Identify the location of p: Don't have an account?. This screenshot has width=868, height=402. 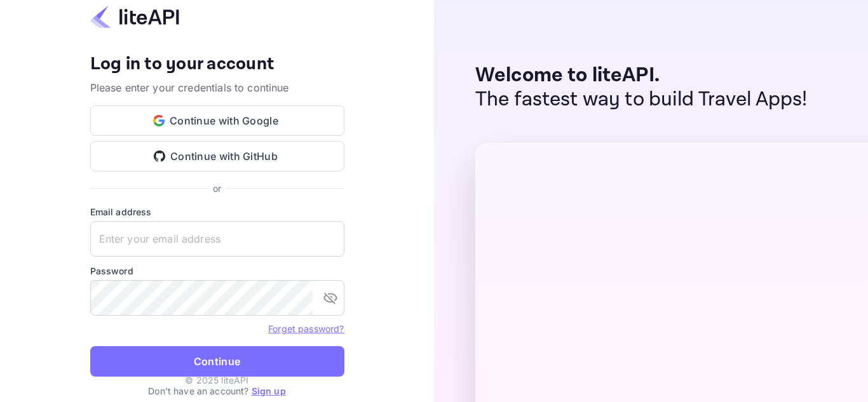
(217, 391).